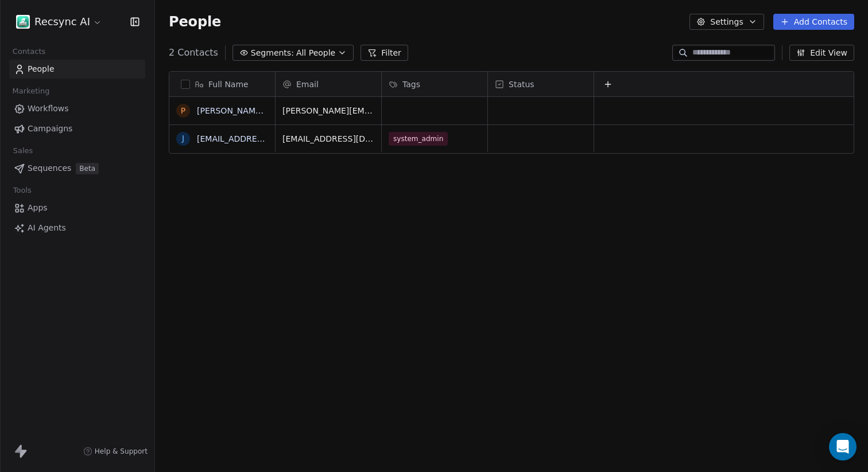 Image resolution: width=868 pixels, height=472 pixels. What do you see at coordinates (307, 84) in the screenshot?
I see `span: Email` at bounding box center [307, 84].